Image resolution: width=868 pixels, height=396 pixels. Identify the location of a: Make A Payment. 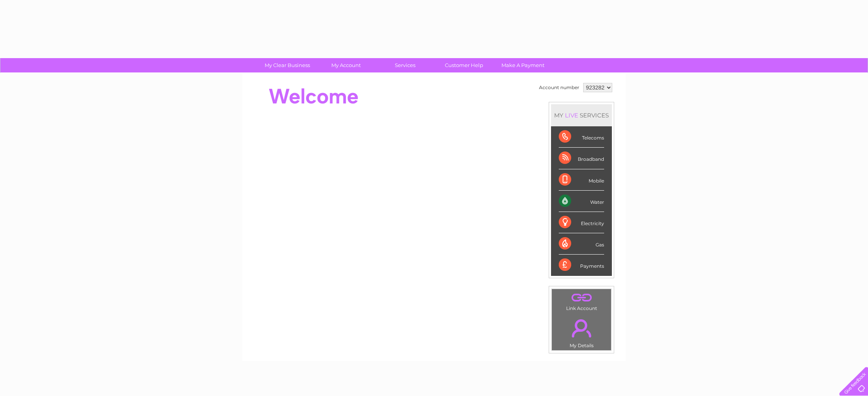
(523, 65).